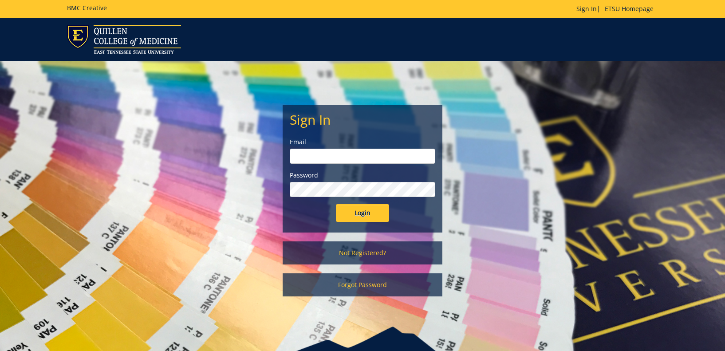 The image size is (725, 351). What do you see at coordinates (629, 8) in the screenshot?
I see `a: ETSU Homepage` at bounding box center [629, 8].